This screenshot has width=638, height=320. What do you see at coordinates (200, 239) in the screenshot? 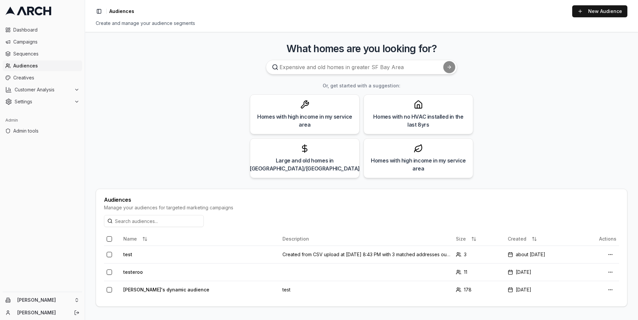
I see `div: Name` at bounding box center [200, 239].